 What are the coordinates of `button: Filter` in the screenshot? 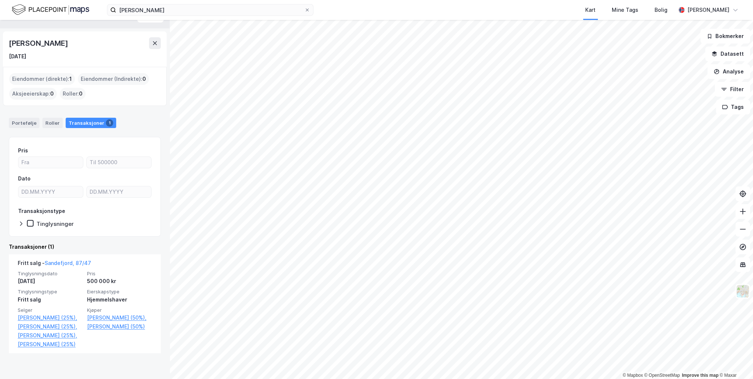 It's located at (733, 89).